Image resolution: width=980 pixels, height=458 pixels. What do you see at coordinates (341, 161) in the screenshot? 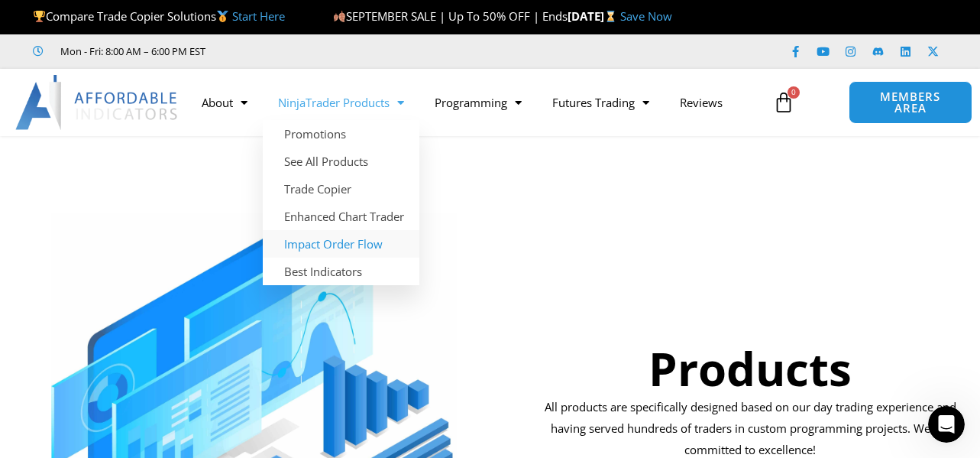
I see `a: See All Products` at bounding box center [341, 161].